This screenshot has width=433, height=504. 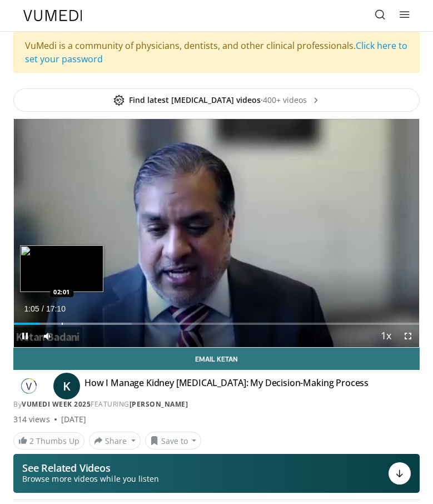 What do you see at coordinates (114, 440) in the screenshot?
I see `button: Share` at bounding box center [114, 440].